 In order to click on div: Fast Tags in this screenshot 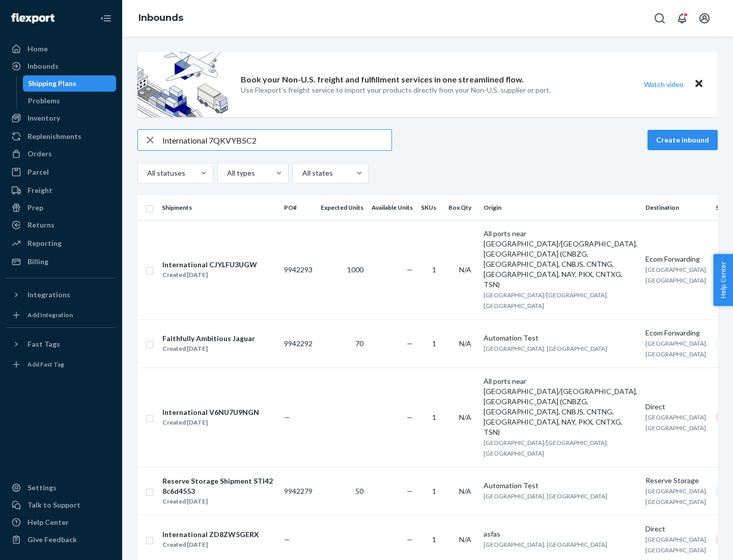, I will do `click(44, 344)`.